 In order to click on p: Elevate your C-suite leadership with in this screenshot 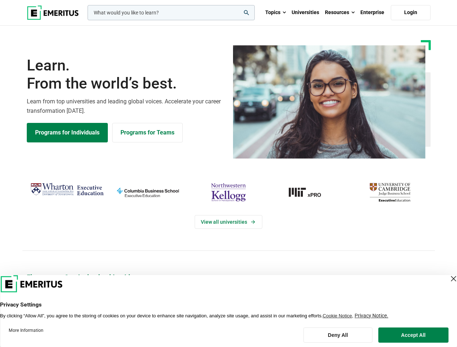, I will do `click(229, 277)`.